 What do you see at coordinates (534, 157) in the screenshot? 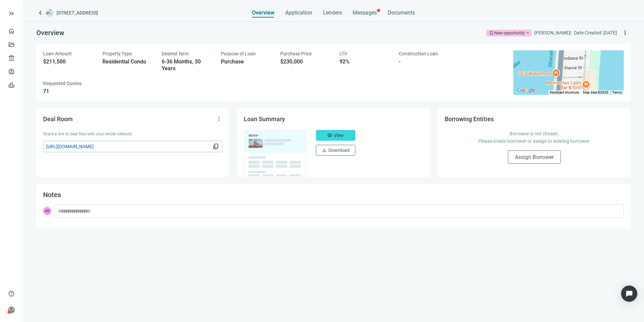
I see `span: Assign Borrower` at bounding box center [534, 157].